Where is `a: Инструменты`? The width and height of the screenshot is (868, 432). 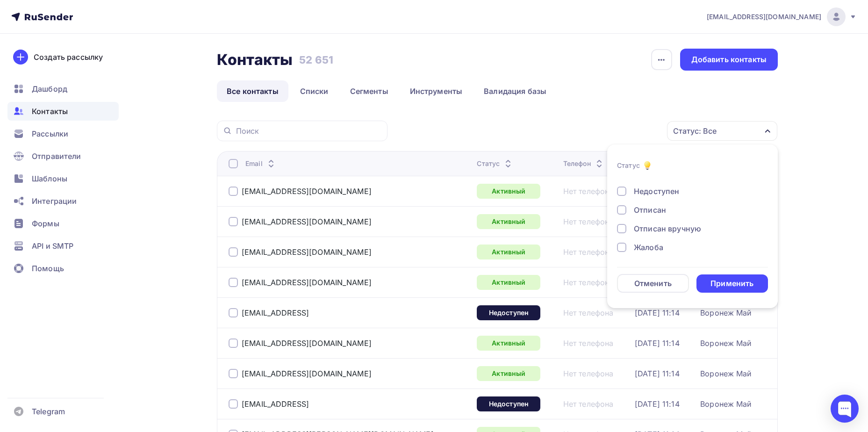 a: Инструменты is located at coordinates (436, 91).